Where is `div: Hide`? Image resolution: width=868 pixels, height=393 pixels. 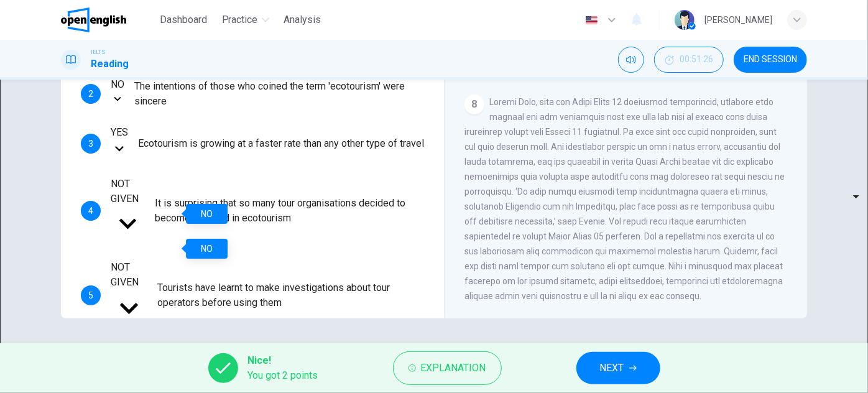
div: Hide is located at coordinates (689, 60).